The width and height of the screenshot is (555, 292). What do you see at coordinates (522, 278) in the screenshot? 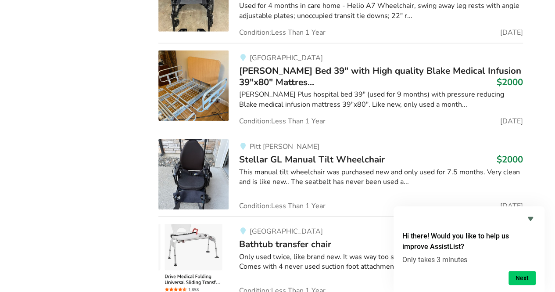
I see `button: Next question` at bounding box center [522, 278].